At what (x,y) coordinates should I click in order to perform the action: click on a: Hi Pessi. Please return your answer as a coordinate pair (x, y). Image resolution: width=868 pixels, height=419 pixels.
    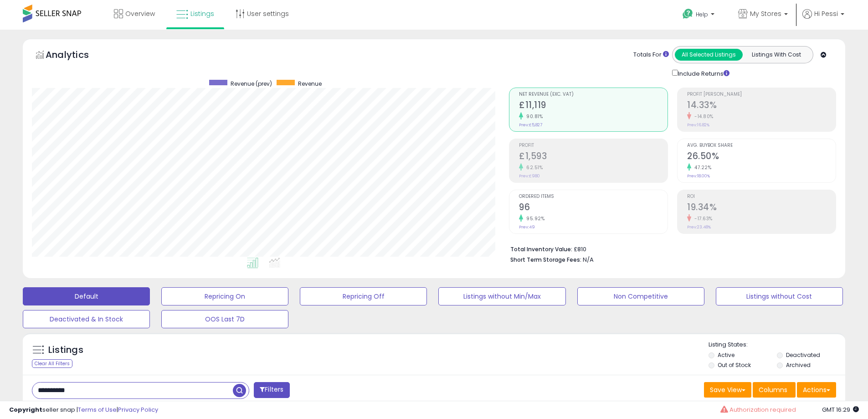
    Looking at the image, I should click on (824, 19).